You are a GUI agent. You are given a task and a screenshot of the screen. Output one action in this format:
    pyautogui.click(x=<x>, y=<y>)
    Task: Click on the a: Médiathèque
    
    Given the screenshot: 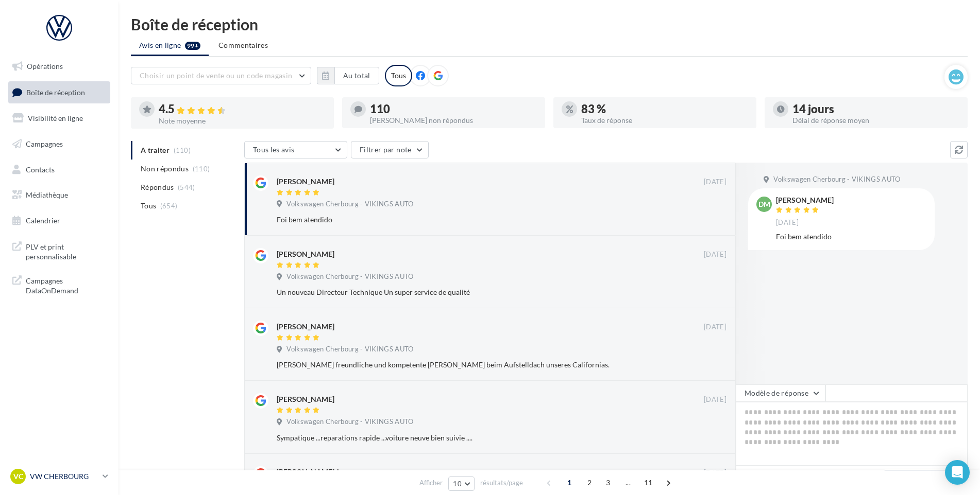 What is the action you would take?
    pyautogui.click(x=59, y=195)
    